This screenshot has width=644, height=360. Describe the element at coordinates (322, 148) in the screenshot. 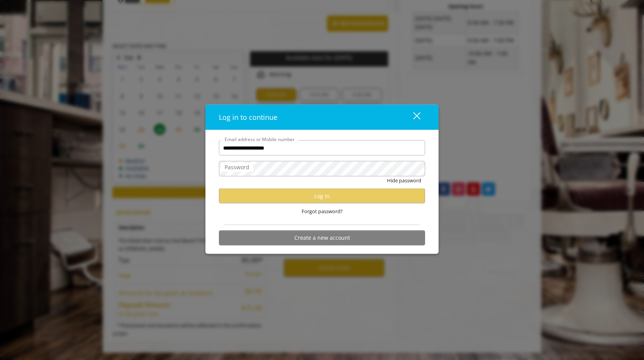

I see `input: Email address or Mobile number` at that location.